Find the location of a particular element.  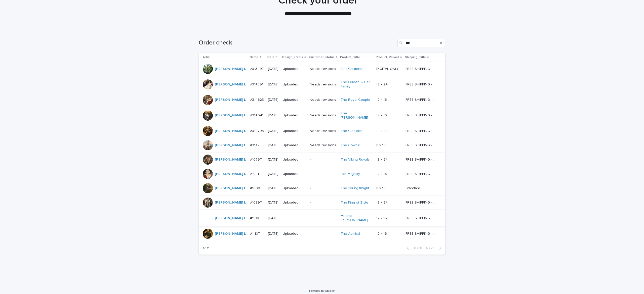

p: Customer_status is located at coordinates (322, 57).